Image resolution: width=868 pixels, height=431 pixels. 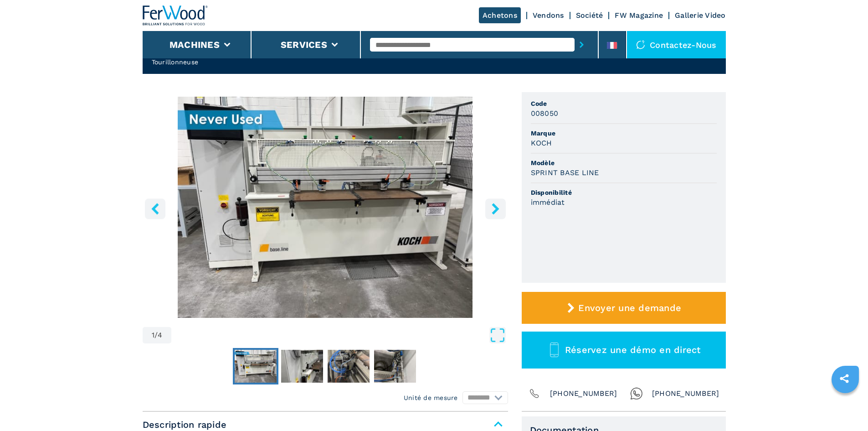 I want to click on img: 880ffd0008dbdef23aeab00449edc5a1, so click(x=302, y=366).